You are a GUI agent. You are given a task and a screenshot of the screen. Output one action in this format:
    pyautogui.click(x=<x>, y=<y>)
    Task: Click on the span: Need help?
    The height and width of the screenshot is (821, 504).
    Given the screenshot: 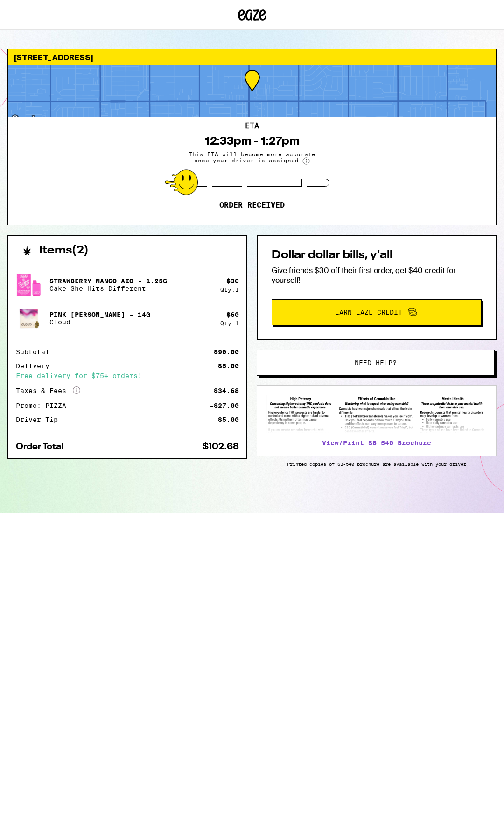 What is the action you would take?
    pyautogui.click(x=376, y=362)
    